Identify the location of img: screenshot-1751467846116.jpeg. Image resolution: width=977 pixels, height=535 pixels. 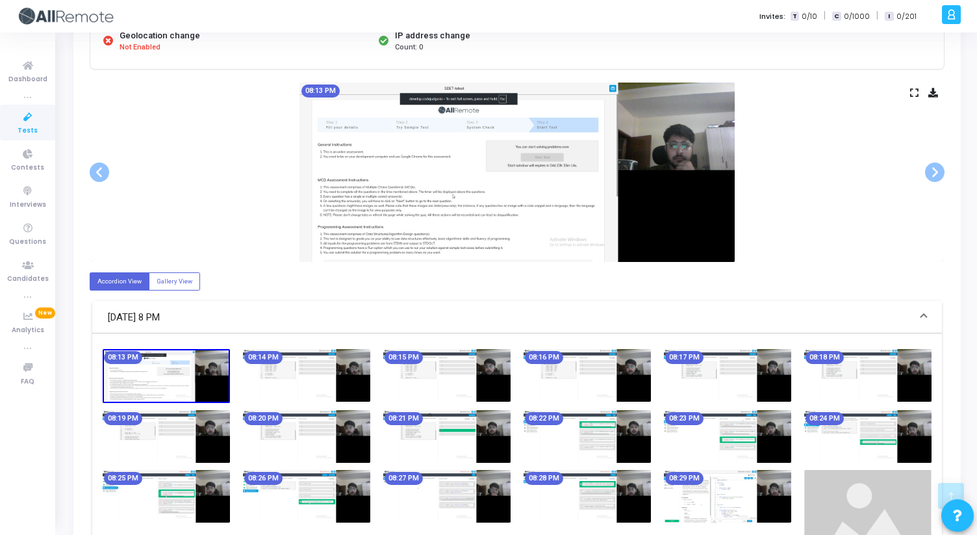
(307, 436).